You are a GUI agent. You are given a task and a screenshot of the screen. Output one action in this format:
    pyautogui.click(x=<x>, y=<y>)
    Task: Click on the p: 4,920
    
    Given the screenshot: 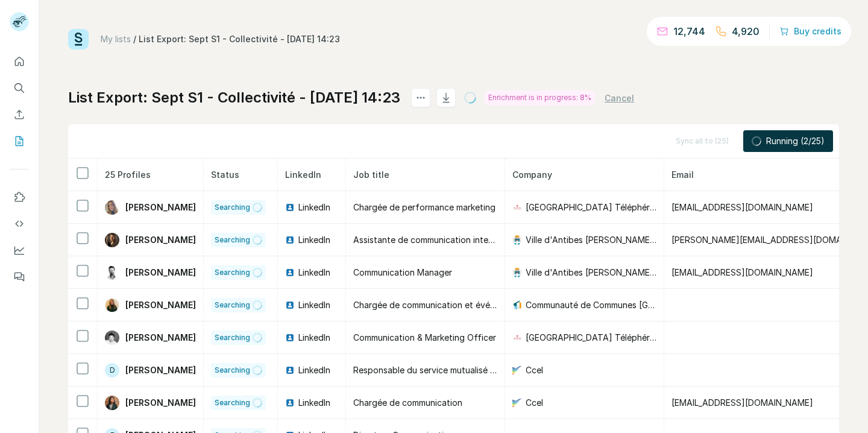 What is the action you would take?
    pyautogui.click(x=746, y=31)
    